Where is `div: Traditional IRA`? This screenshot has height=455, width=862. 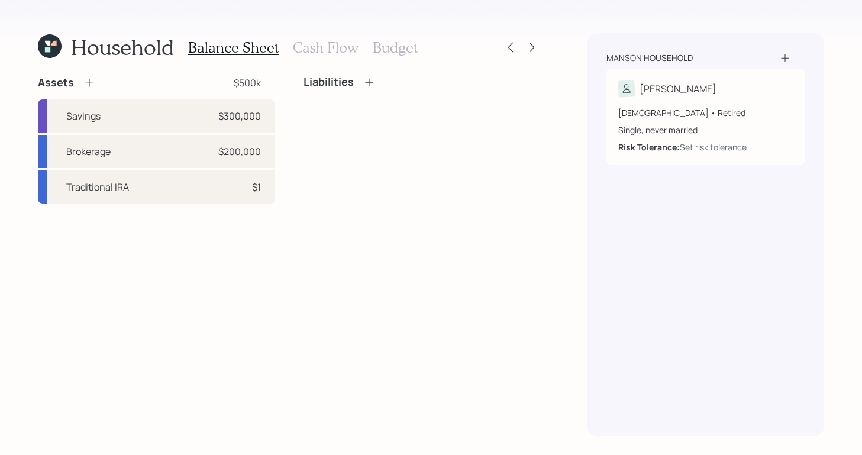
div: Traditional IRA is located at coordinates (98, 187).